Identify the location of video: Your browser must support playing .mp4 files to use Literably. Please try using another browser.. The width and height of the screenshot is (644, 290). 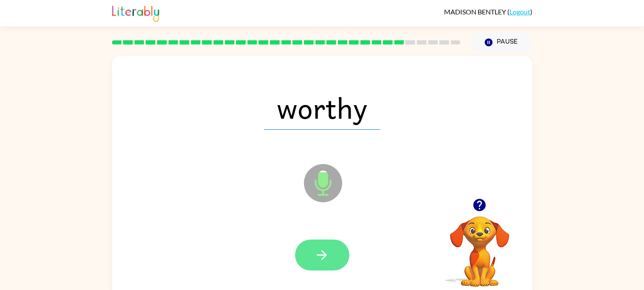
(480, 246).